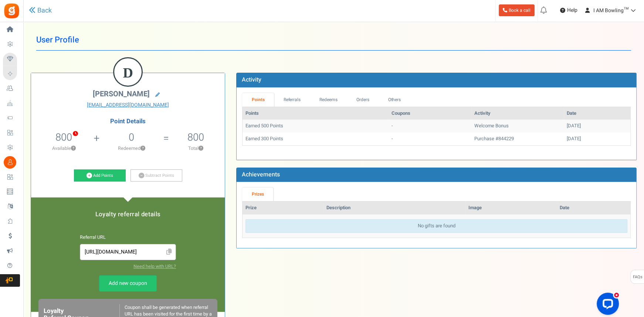 This screenshot has width=644, height=317. I want to click on div: new message indicator, so click(26, 5).